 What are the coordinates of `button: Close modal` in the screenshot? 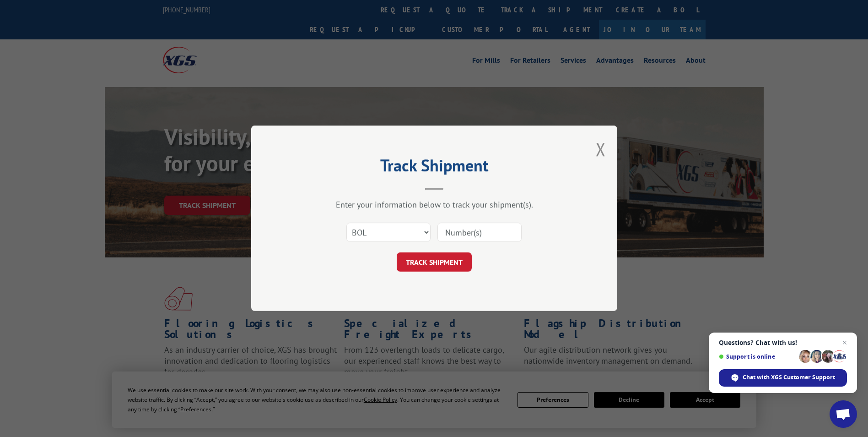 It's located at (601, 149).